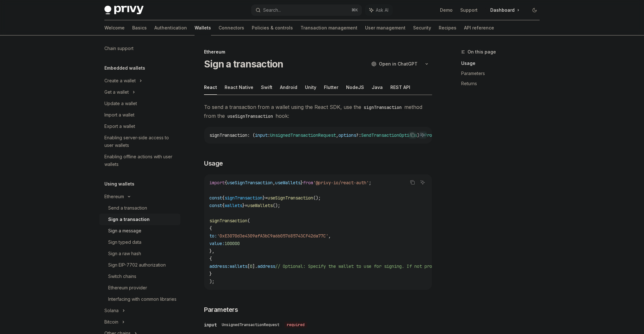  What do you see at coordinates (111, 311) in the screenshot?
I see `div: Solana` at bounding box center [111, 311].